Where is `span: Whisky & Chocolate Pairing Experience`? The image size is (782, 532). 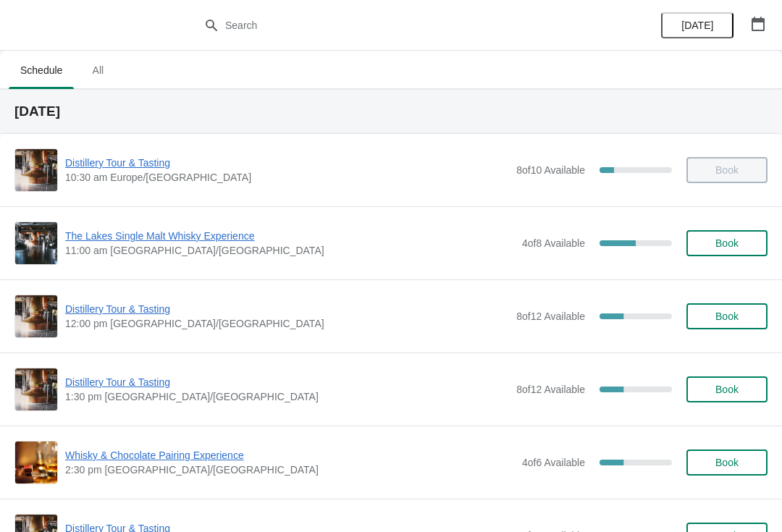
span: Whisky & Chocolate Pairing Experience is located at coordinates (290, 455).